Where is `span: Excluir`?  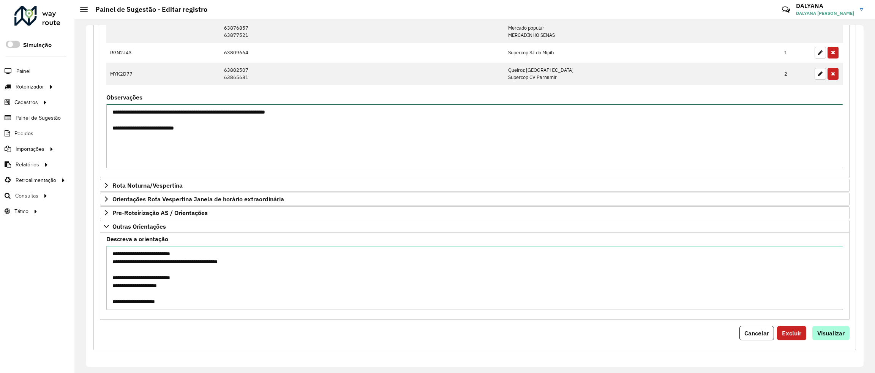
span: Excluir is located at coordinates (792, 333).